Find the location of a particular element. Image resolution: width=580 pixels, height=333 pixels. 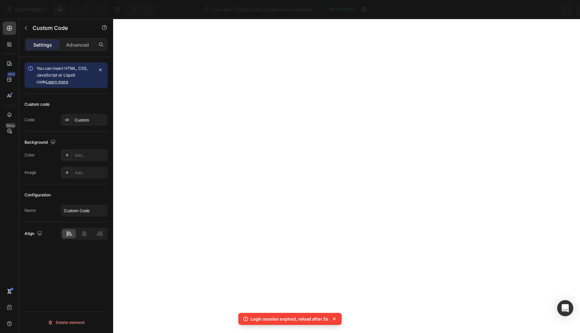

div: Color is located at coordinates (30, 155).